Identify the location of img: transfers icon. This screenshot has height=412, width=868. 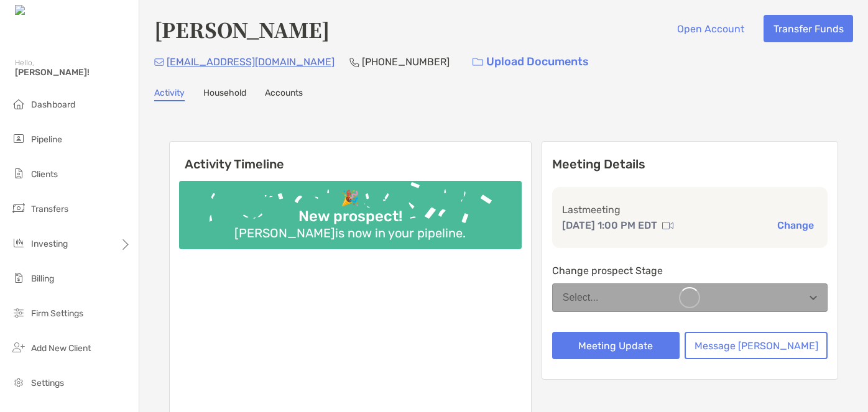
(18, 208).